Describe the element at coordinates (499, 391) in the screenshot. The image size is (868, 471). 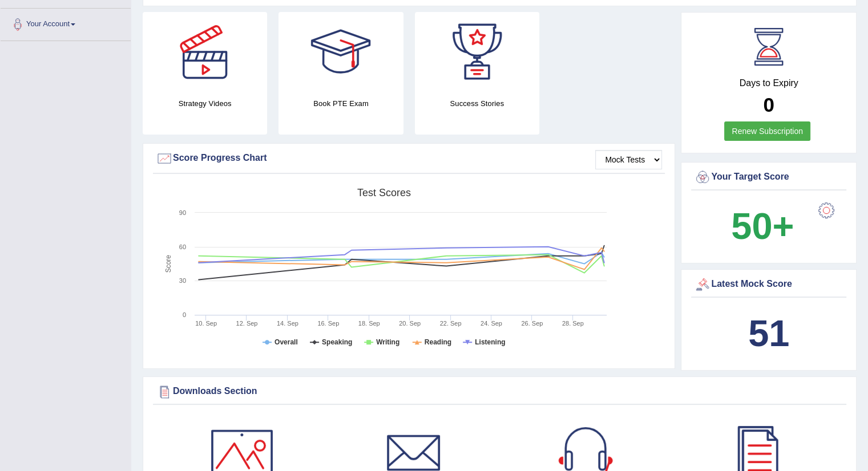
I see `div: Downloads Section` at that location.